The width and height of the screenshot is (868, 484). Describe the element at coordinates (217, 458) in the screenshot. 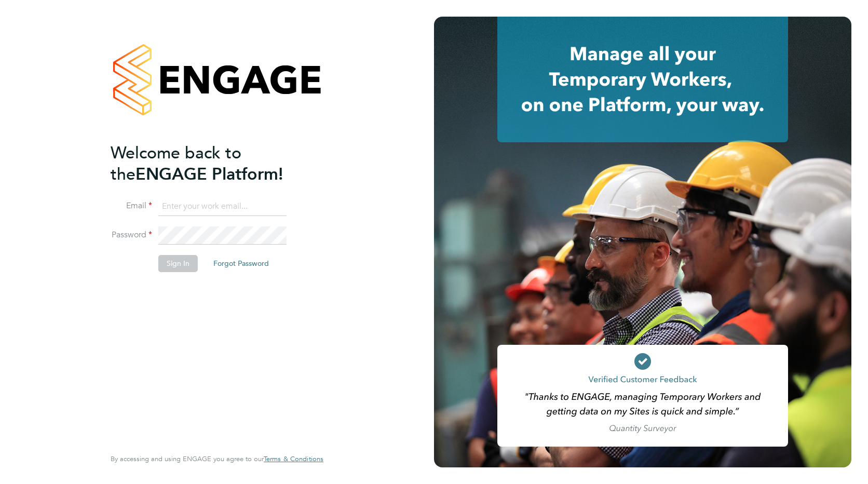

I see `span: By accessing and using ENGAGE you agree to our` at that location.